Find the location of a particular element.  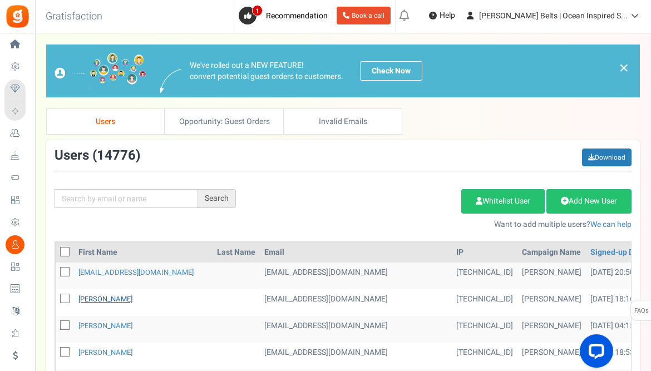

a: We can help is located at coordinates (611, 224).